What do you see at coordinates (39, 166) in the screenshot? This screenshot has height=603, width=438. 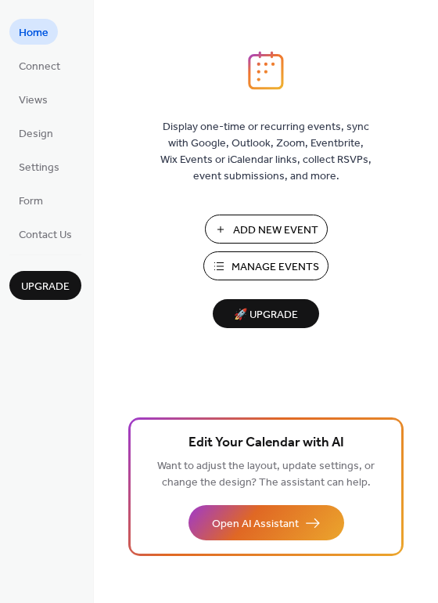 I see `a: Settings` at bounding box center [39, 166].